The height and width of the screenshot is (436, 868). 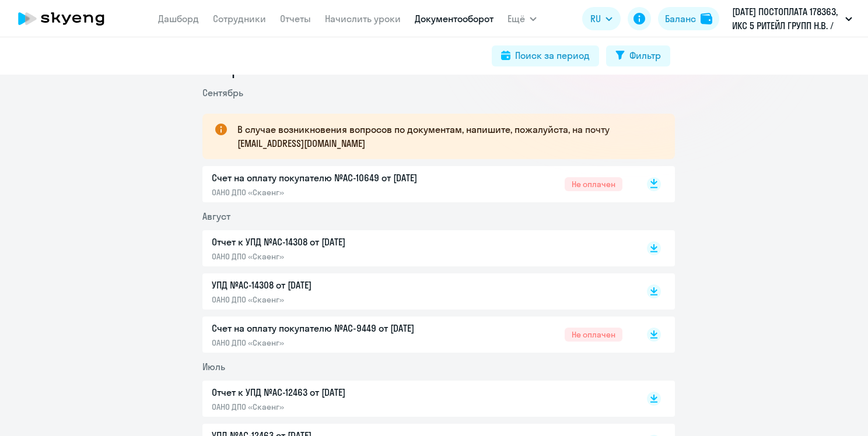 What do you see at coordinates (545, 56) in the screenshot?
I see `button: Поиск за период` at bounding box center [545, 56].